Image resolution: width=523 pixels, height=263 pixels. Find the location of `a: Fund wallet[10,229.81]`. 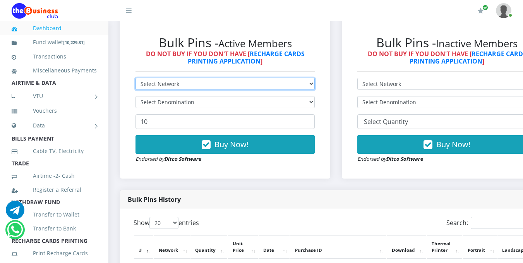

a: Fund wallet[10,229.81] is located at coordinates (54, 42).